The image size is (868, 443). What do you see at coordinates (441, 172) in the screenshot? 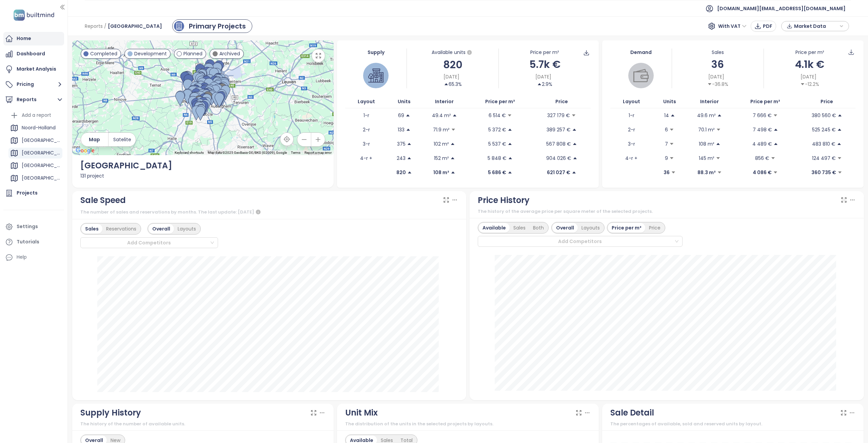
I see `p: 108 m²` at bounding box center [441, 172].